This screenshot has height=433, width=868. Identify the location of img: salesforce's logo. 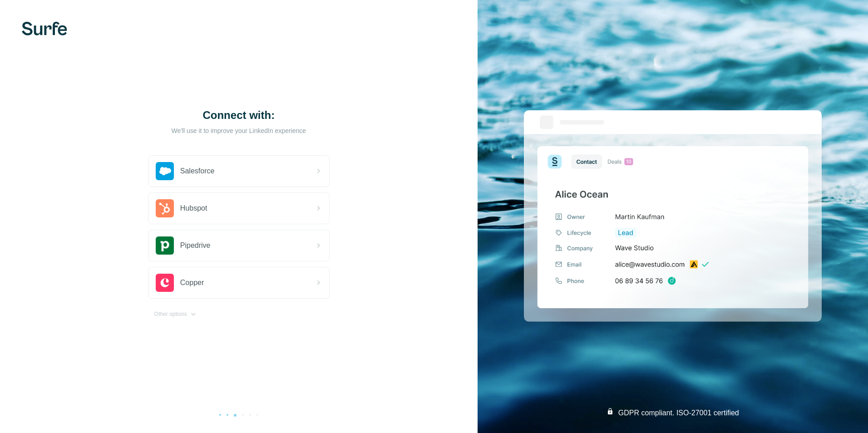
(165, 171).